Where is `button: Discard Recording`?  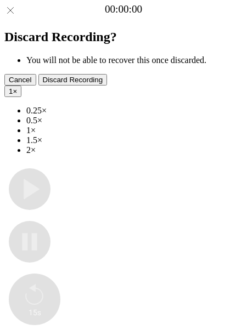 button: Discard Recording is located at coordinates (73, 80).